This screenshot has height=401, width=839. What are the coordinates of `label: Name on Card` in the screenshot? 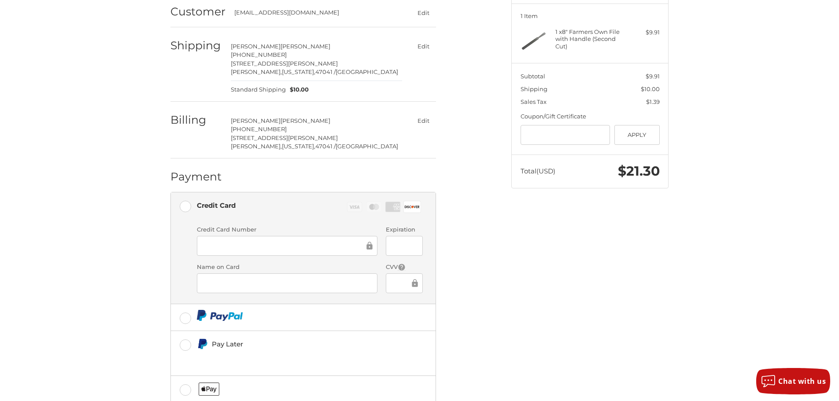 It's located at (287, 267).